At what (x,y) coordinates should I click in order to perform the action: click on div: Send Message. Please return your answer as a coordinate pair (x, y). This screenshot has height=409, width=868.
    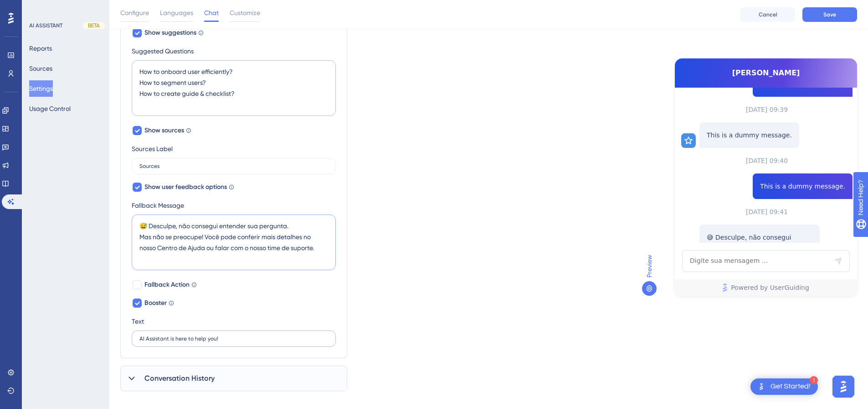
    Looking at the image, I should click on (838, 261).